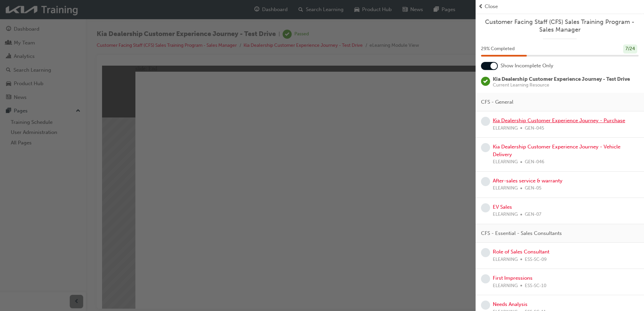  Describe the element at coordinates (560, 26) in the screenshot. I see `span: Customer Facing Staff (CFS) Sales Training Program - Sales Manager` at that location.